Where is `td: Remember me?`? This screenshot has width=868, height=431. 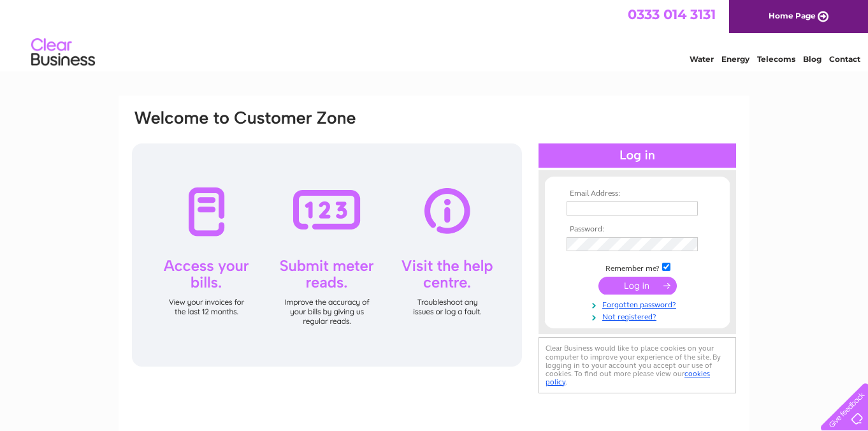 td: Remember me? is located at coordinates (637, 267).